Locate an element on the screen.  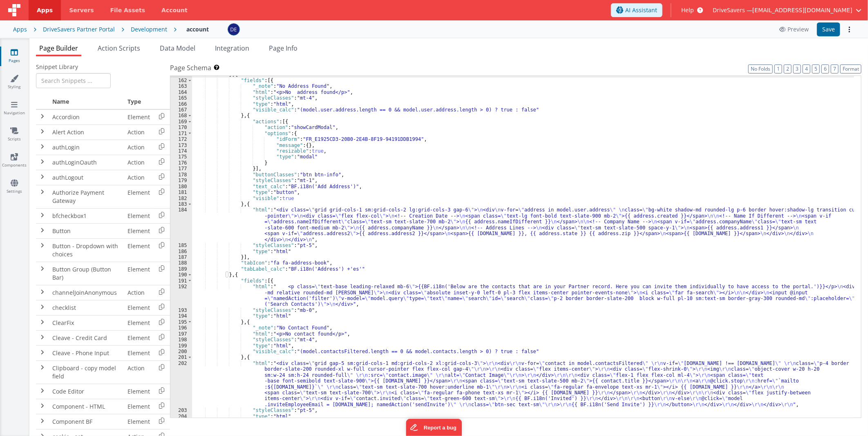
div: 169 is located at coordinates (181, 122).